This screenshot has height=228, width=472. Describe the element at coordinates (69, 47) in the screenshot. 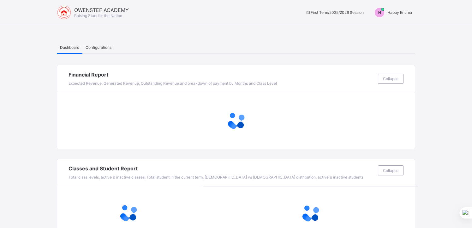

I see `span: Dashboard` at that location.